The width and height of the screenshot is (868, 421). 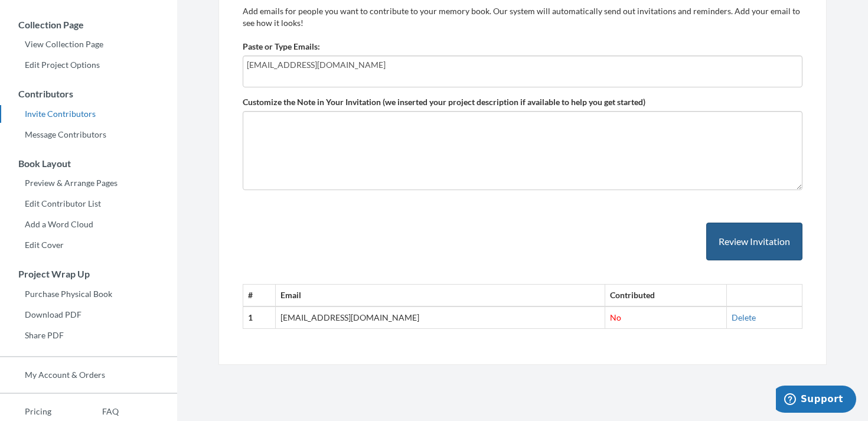 What do you see at coordinates (444, 102) in the screenshot?
I see `label: Customize the Note in Your Invitation (we inserted your project description if available to help ...` at bounding box center [444, 102].